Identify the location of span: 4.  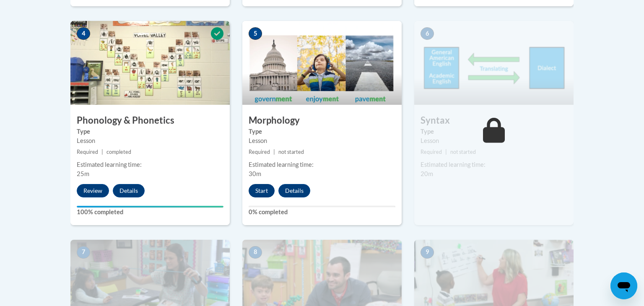
(83, 34).